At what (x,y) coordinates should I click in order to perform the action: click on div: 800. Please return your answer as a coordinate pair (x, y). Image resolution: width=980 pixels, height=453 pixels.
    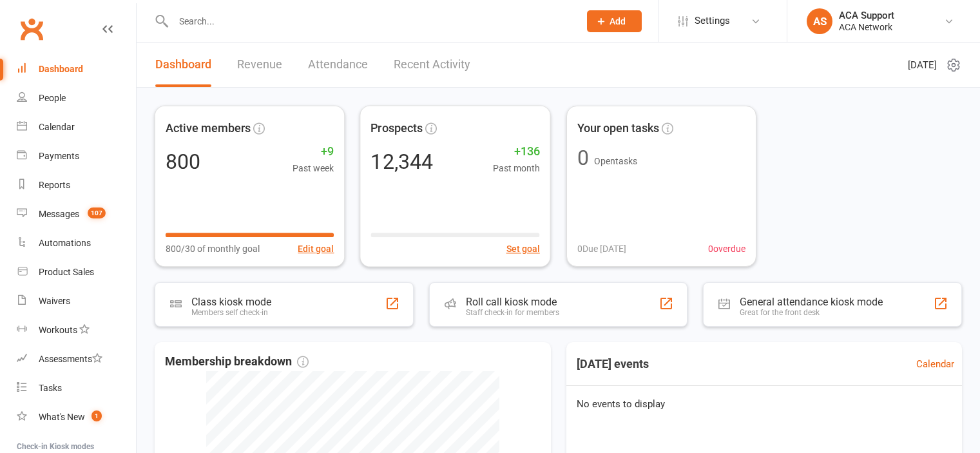
    Looking at the image, I should click on (183, 161).